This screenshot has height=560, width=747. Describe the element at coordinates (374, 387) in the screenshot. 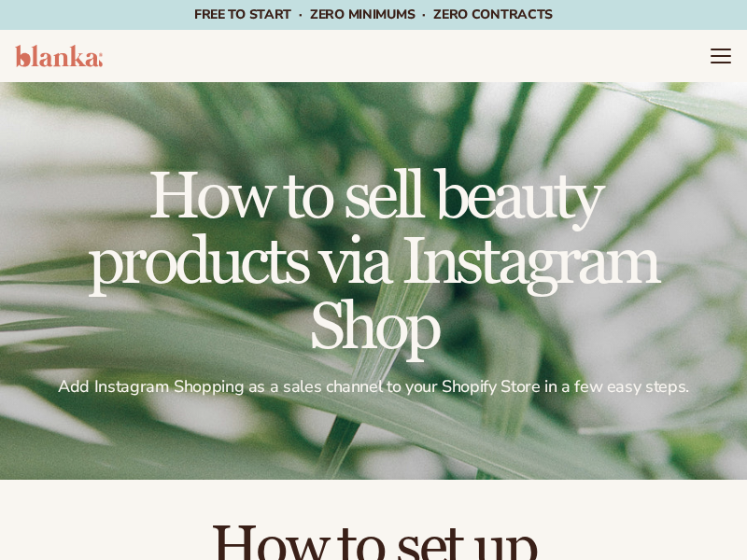

I see `p: Add Instagram Shopping as a sales channel to your Shopify Store in a few easy steps.` at that location.